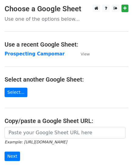  I want to click on h4: Select another Google Sheet:, so click(66, 79).